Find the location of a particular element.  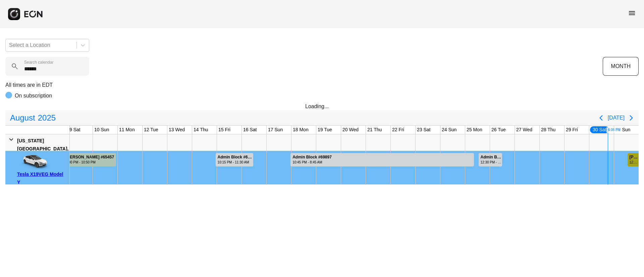

span: menu is located at coordinates (632, 13).